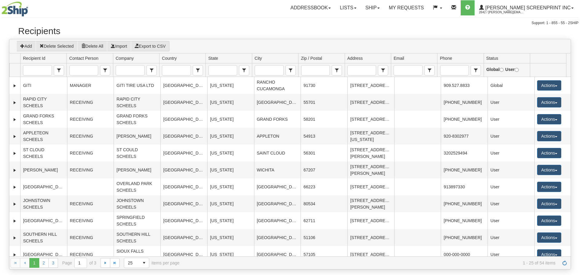  Describe the element at coordinates (90, 86) in the screenshot. I see `td: MANAGER` at that location.